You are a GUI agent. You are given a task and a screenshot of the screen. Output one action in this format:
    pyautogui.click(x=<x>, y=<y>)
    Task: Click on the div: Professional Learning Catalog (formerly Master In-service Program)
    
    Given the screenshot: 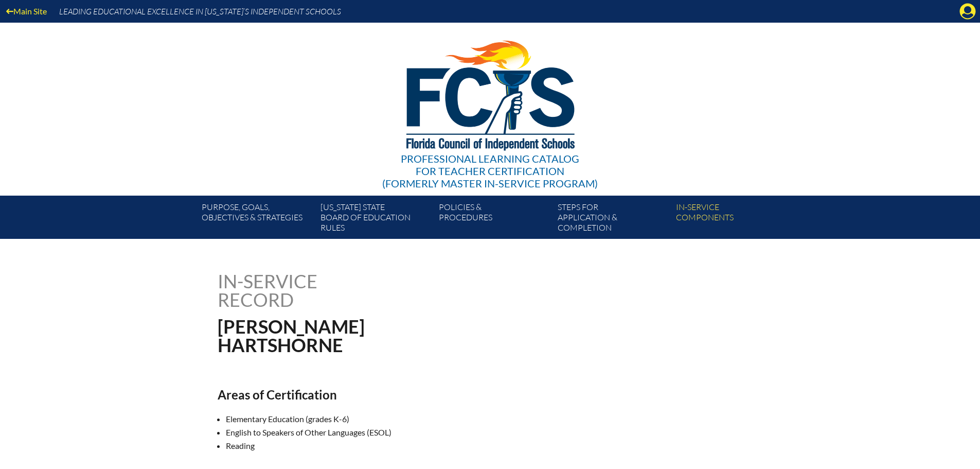 What is the action you would take?
    pyautogui.click(x=490, y=171)
    